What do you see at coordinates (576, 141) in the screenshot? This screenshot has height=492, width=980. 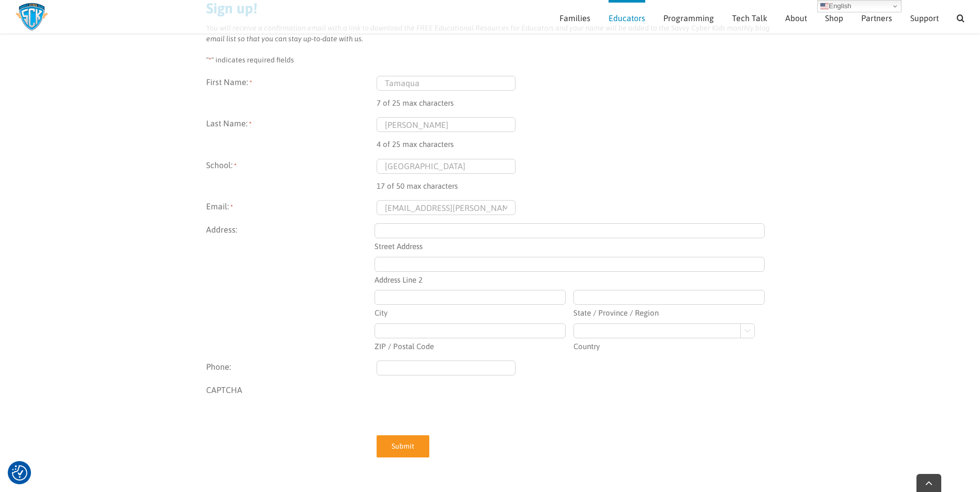 I see `div: 4 of 25 max characters` at bounding box center [576, 141].